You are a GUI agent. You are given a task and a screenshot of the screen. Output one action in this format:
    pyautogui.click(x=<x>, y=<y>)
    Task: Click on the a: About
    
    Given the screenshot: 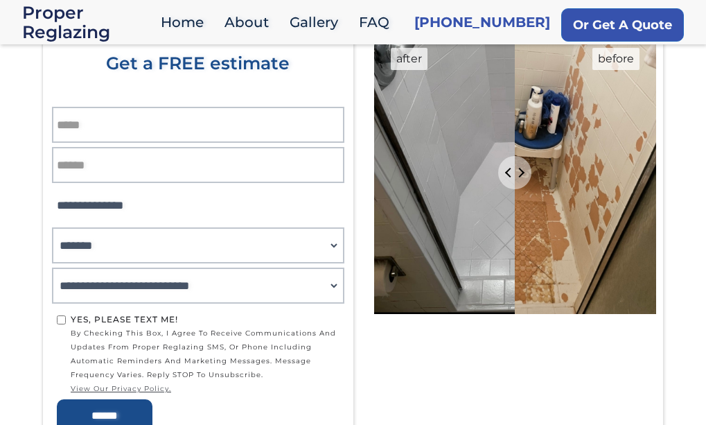 What is the action you would take?
    pyautogui.click(x=250, y=22)
    